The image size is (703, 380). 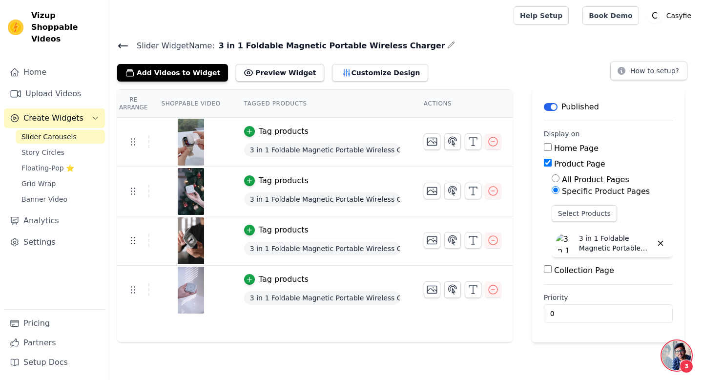 What do you see at coordinates (615, 243) in the screenshot?
I see `p: 3 in 1 Foldable Magnetic Portable Wireless Charger` at bounding box center [615, 243].